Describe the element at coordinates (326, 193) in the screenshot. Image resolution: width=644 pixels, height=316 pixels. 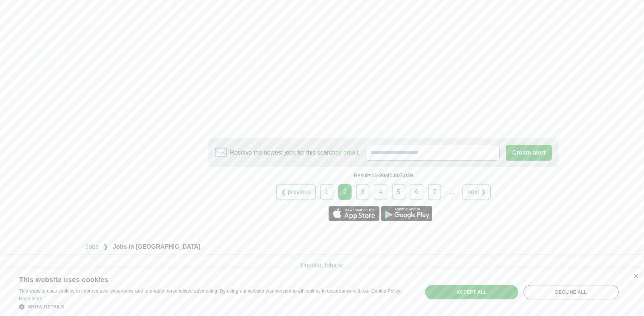
I see `a: 1` at that location.